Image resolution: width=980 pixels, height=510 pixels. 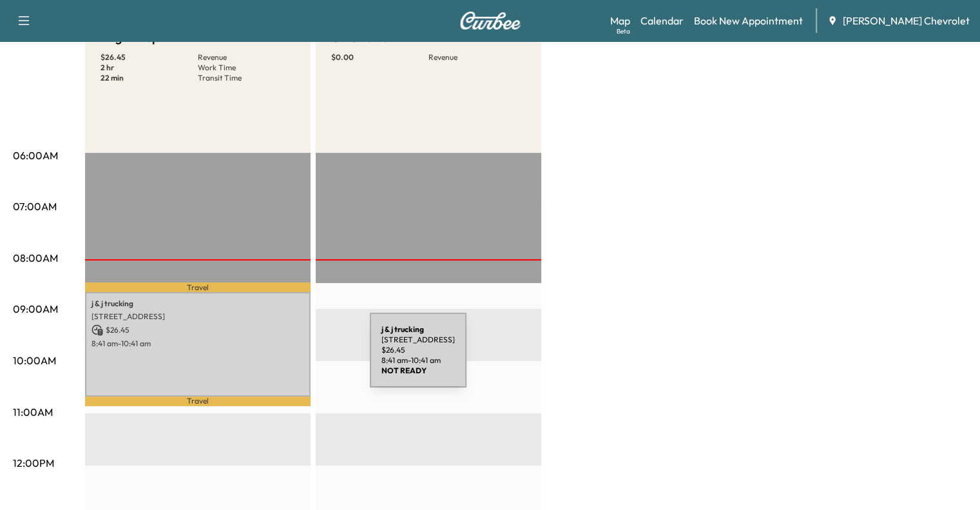 What do you see at coordinates (491, 21) in the screenshot?
I see `img: Curbee Logo` at bounding box center [491, 21].